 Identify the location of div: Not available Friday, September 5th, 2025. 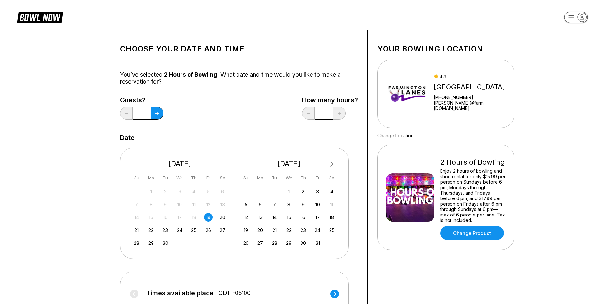
(208, 191).